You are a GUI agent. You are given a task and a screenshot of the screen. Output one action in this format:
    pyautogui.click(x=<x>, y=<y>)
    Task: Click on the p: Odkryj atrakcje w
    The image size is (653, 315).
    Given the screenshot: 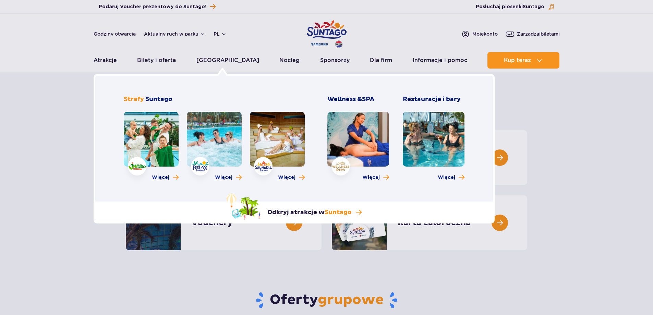 What is the action you would take?
    pyautogui.click(x=309, y=212)
    